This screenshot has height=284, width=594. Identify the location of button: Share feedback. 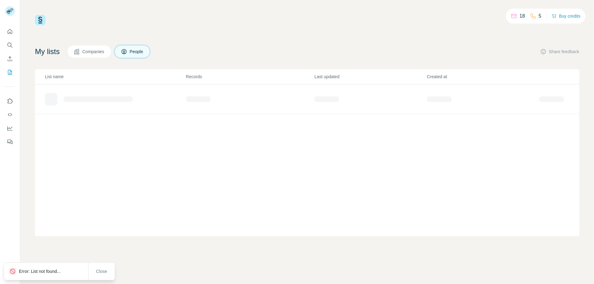
(560, 52).